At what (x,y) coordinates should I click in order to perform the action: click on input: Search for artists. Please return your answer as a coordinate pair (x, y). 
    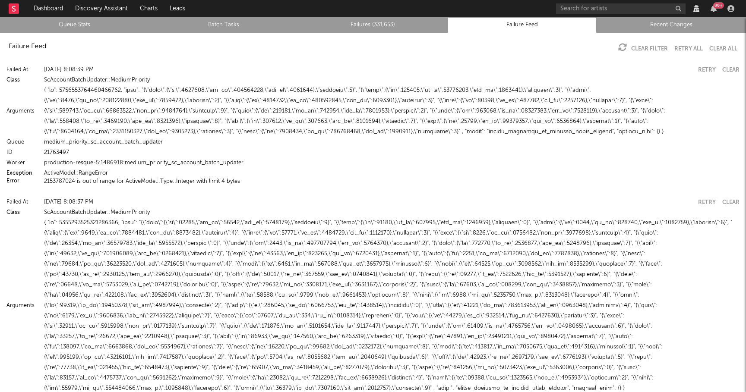
    Looking at the image, I should click on (621, 9).